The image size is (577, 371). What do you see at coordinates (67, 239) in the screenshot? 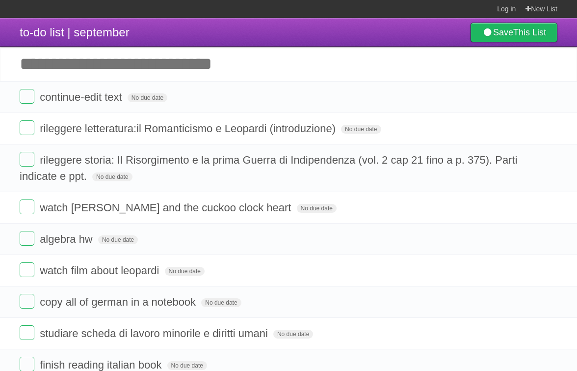
I see `span: algebra hw` at bounding box center [67, 239].